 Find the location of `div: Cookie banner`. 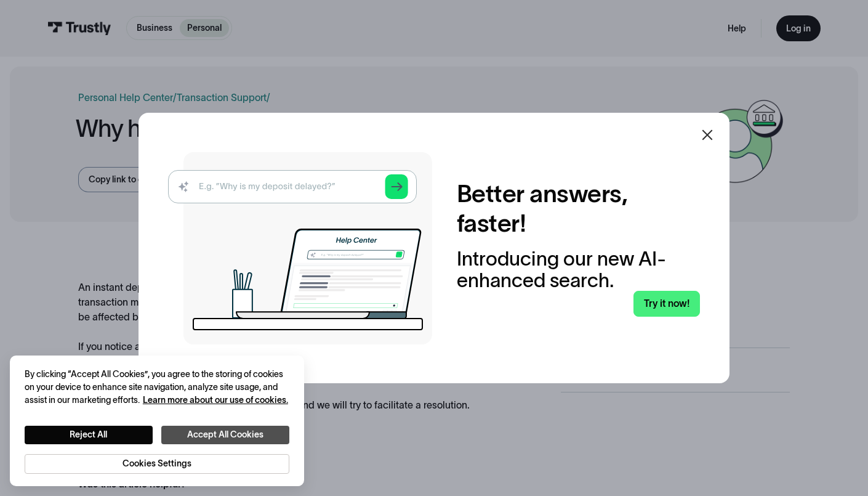

div: Cookie banner is located at coordinates (157, 421).